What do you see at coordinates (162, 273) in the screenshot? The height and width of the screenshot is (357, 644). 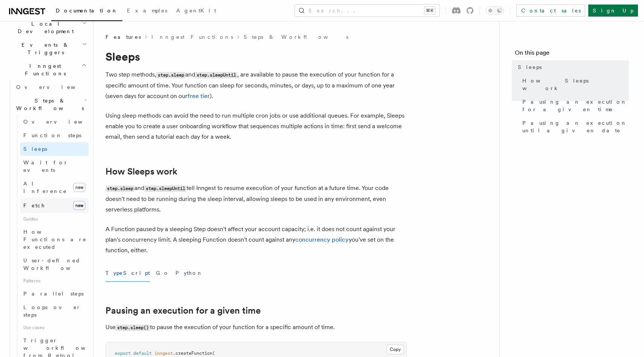 I see `button: Go` at bounding box center [162, 273].